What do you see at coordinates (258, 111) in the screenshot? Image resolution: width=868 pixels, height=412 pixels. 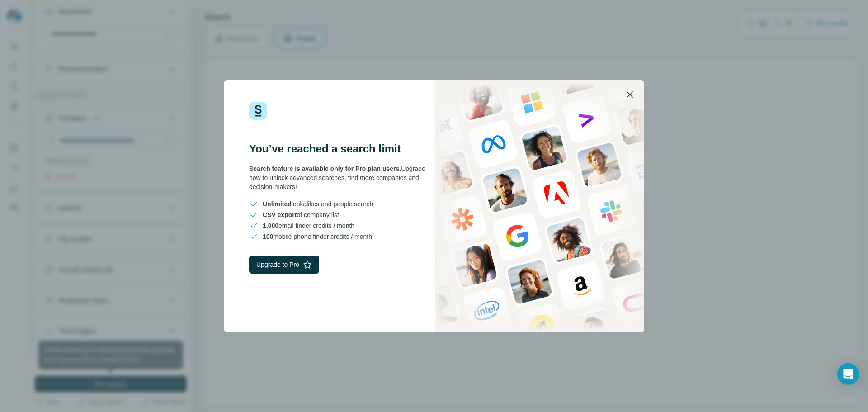 I see `img: Surfe Logo` at bounding box center [258, 111].